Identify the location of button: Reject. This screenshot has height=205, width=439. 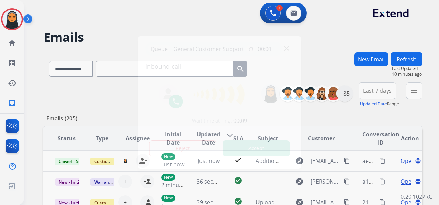
(183, 148).